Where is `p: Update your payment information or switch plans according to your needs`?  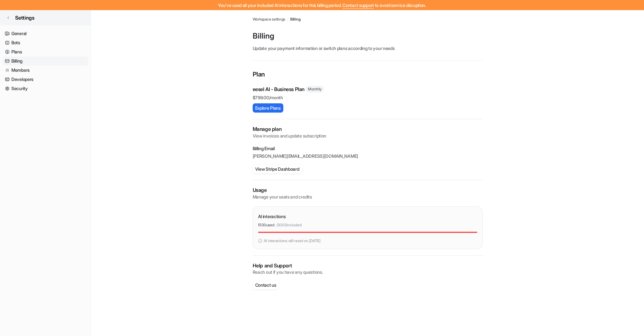
p: Update your payment information or switch plans according to your needs is located at coordinates (367, 48).